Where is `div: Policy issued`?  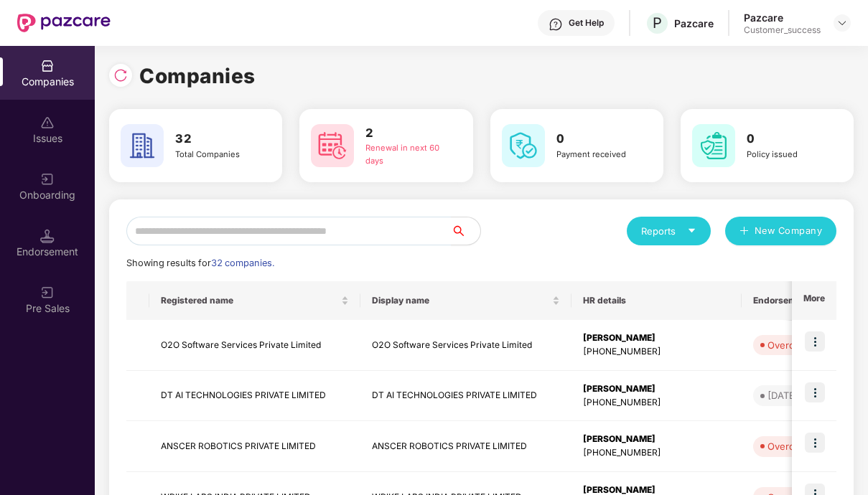
div: Policy issued is located at coordinates (788, 155).